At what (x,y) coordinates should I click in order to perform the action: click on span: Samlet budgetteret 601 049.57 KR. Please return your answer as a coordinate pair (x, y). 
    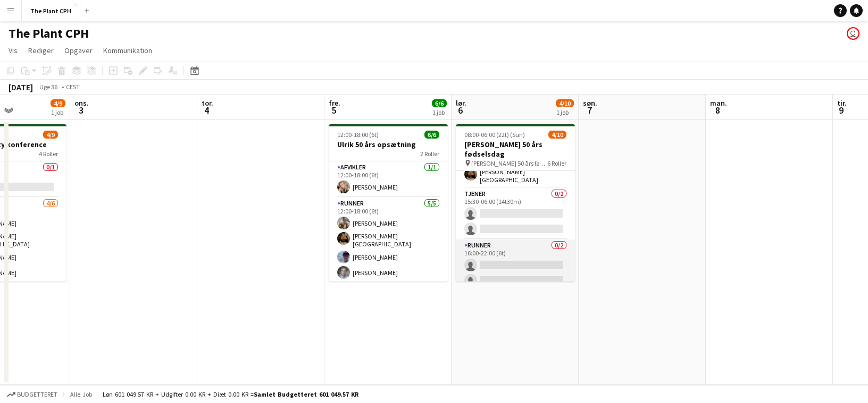
    Looking at the image, I should click on (306, 394).